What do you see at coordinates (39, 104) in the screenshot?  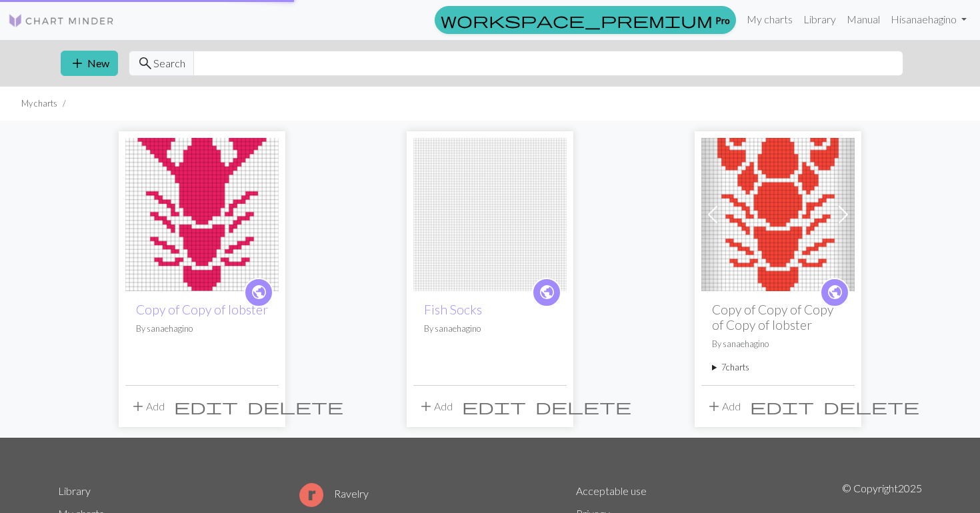 I see `li: My charts` at bounding box center [39, 104].